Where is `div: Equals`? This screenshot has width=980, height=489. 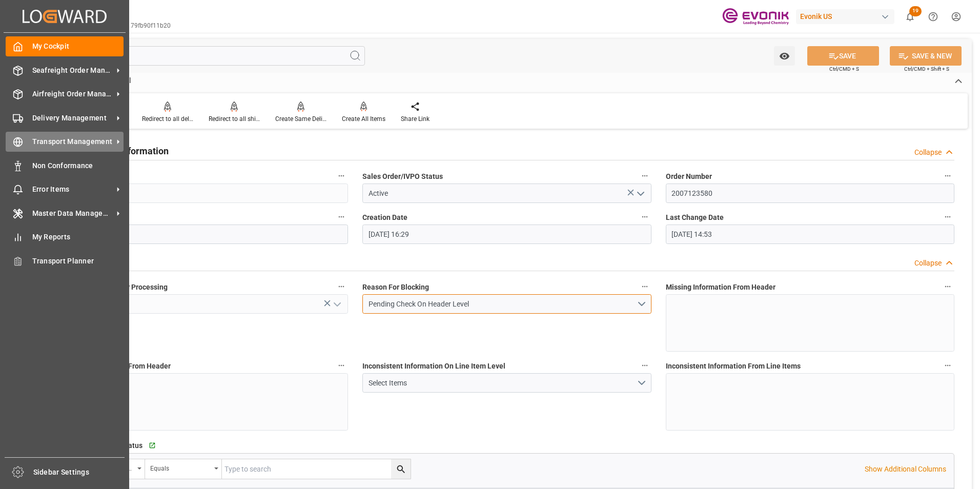
div: Equals is located at coordinates (181, 467).